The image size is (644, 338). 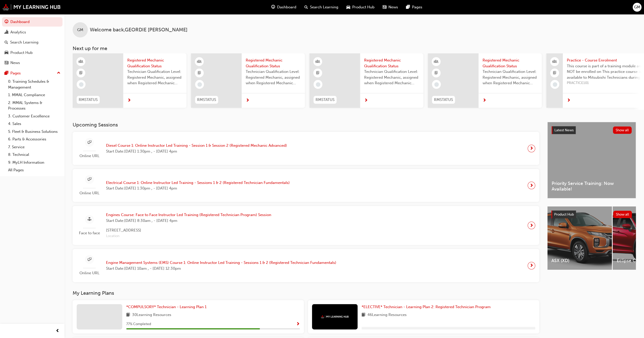 I want to click on a: Analytics, so click(x=32, y=32).